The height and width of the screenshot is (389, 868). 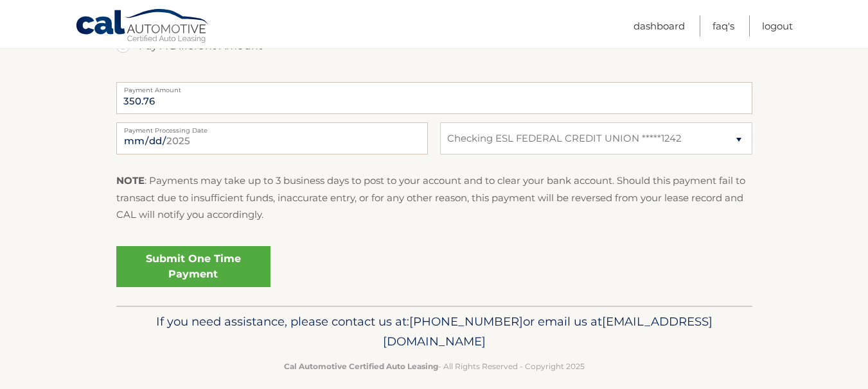 What do you see at coordinates (130, 181) in the screenshot?
I see `strong: NOTE` at bounding box center [130, 181].